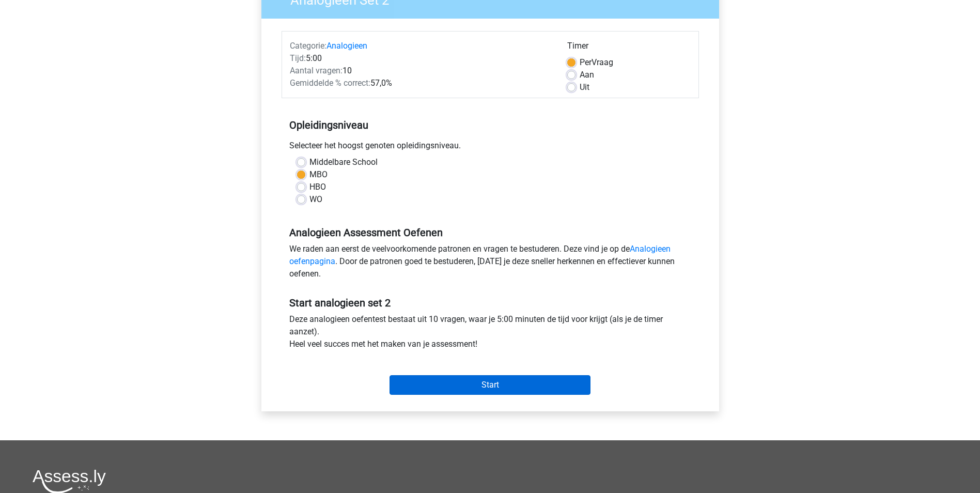 The width and height of the screenshot is (980, 493). Describe the element at coordinates (319, 175) in the screenshot. I see `label: MBO` at that location.